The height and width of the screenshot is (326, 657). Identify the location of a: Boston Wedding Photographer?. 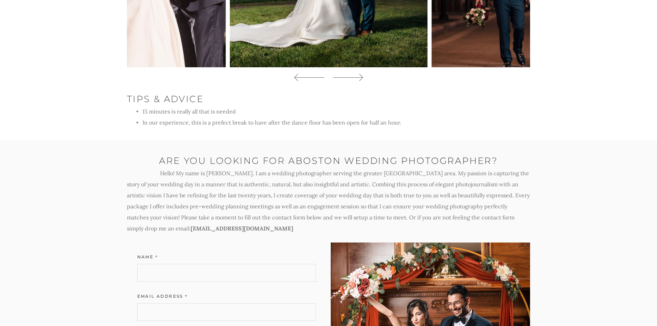
(397, 161).